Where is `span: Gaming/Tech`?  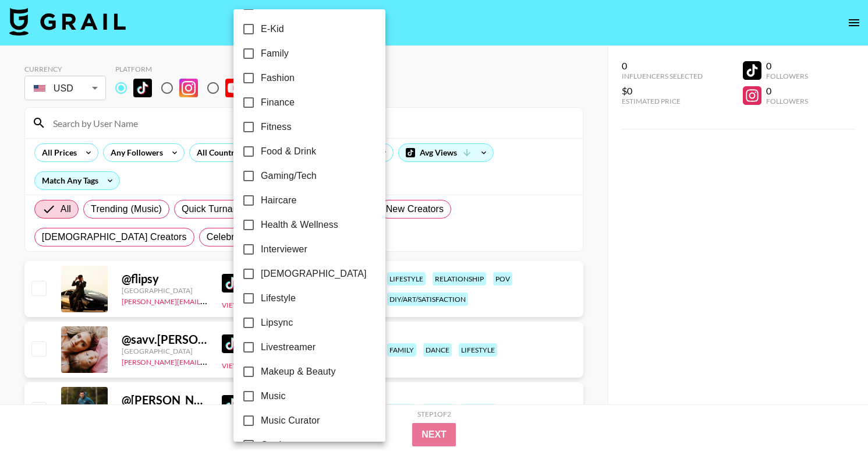 span: Gaming/Tech is located at coordinates (289, 176).